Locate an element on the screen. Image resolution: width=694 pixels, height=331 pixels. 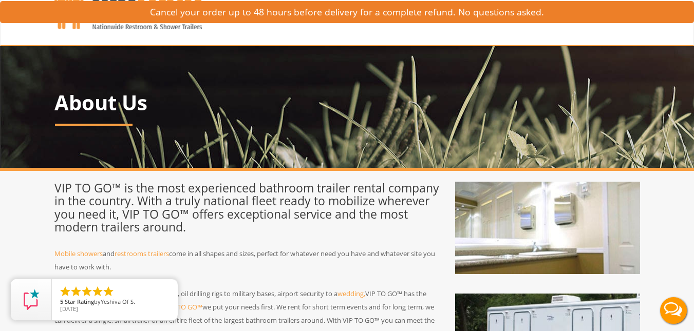
h3: VIP TO GO™ is the most experienced bathroom trailer rental company in the country. With a truly n... is located at coordinates (247, 208).